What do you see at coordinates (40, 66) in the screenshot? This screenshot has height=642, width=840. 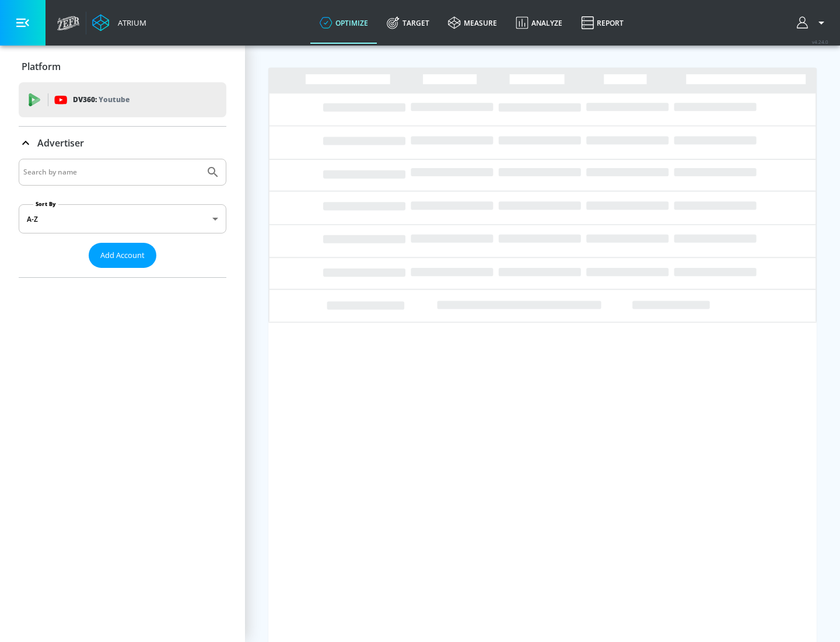 I see `p: Platform` at bounding box center [40, 66].